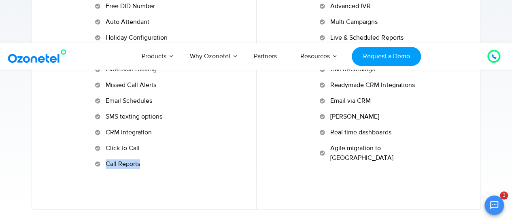  Describe the element at coordinates (315, 56) in the screenshot. I see `a: Resources` at that location.